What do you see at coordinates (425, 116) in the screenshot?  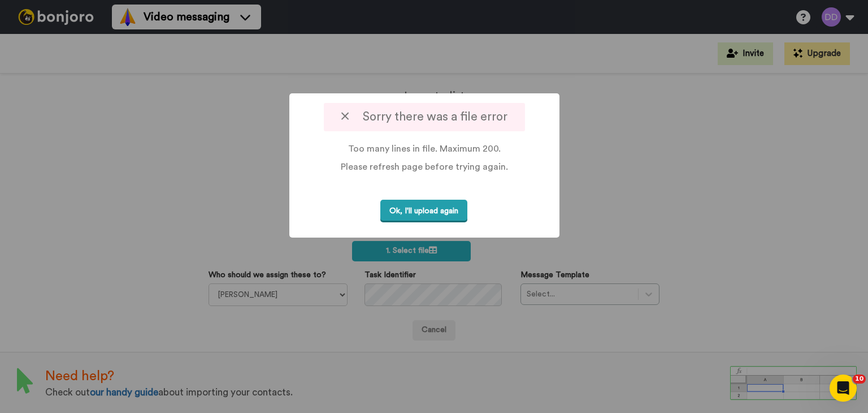 I see `span: Sorry there was a file error` at bounding box center [425, 116].